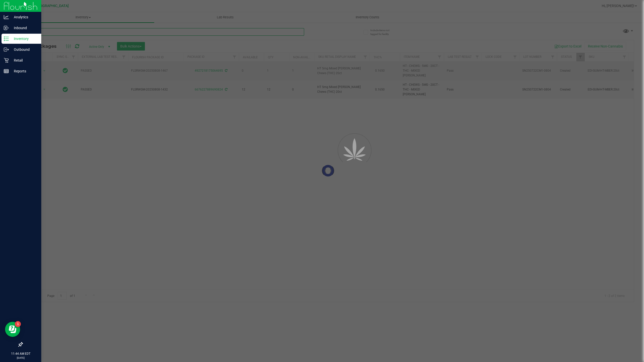  What do you see at coordinates (20, 354) in the screenshot?
I see `p: 11:44 AM EDT` at bounding box center [20, 354].